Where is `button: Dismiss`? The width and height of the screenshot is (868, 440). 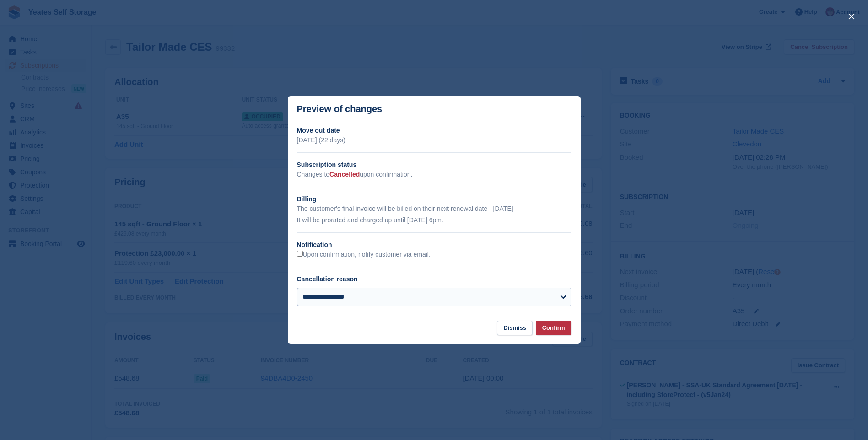 button: Dismiss is located at coordinates (515, 327).